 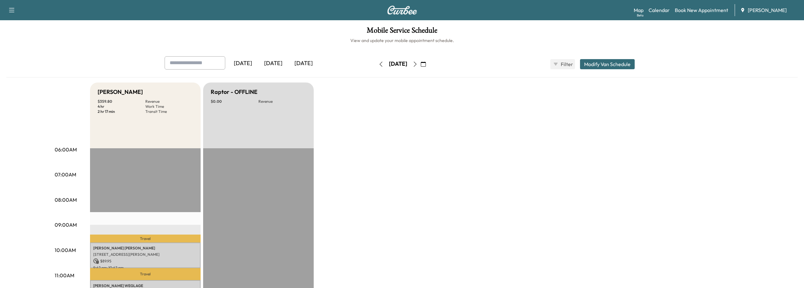 What do you see at coordinates (121, 106) in the screenshot?
I see `p: 4 hr` at bounding box center [121, 106].